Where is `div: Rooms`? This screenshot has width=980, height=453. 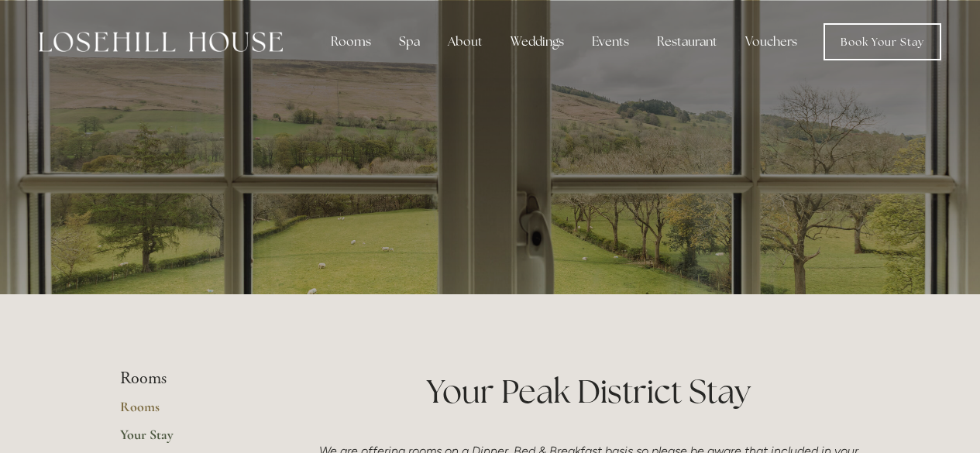 div: Rooms is located at coordinates (351, 42).